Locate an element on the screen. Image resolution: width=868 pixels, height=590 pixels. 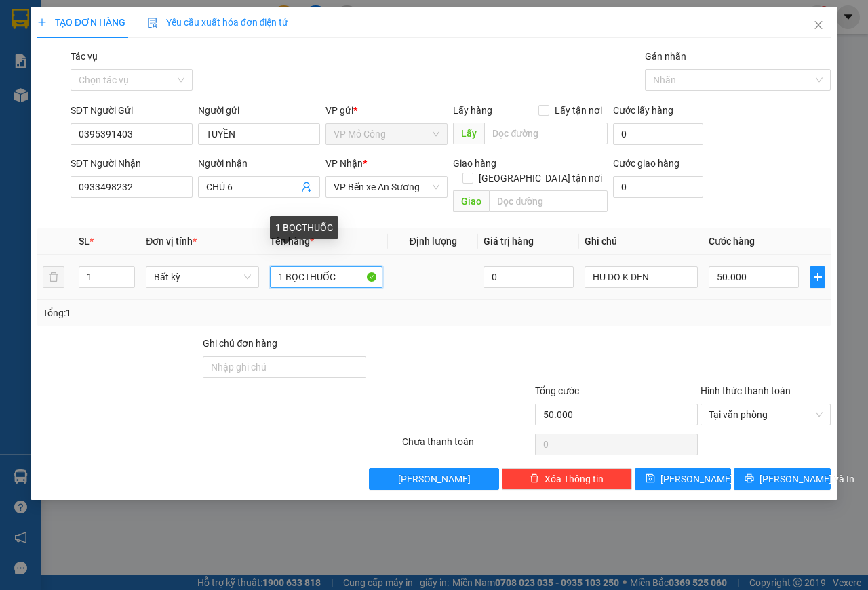
th: Ghi chú is located at coordinates (640, 241).